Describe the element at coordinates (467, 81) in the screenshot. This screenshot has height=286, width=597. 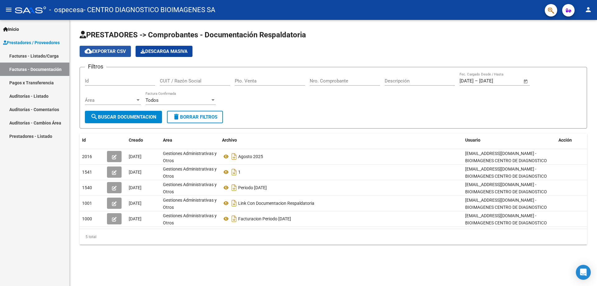
I see `input: Fecha inicio` at that location.